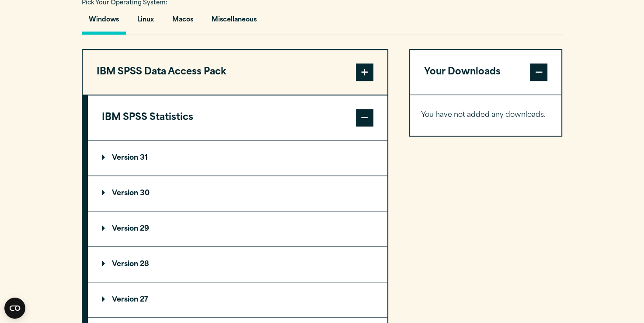 This screenshot has height=323, width=644. I want to click on div: Your Downloads, so click(486, 115).